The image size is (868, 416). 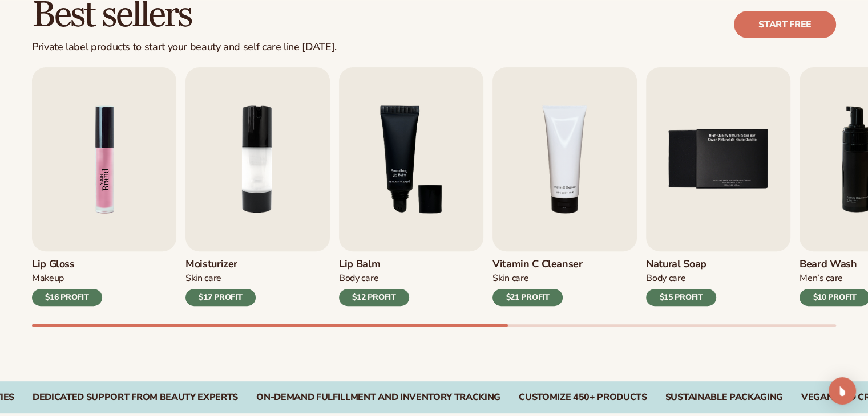 I want to click on div: $16 PROFIT, so click(x=67, y=297).